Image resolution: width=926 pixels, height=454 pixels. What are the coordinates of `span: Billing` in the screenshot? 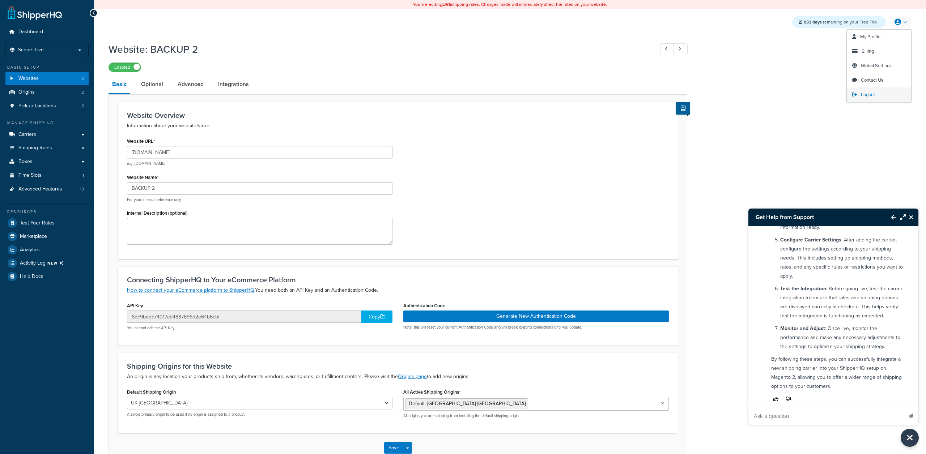 It's located at (867, 51).